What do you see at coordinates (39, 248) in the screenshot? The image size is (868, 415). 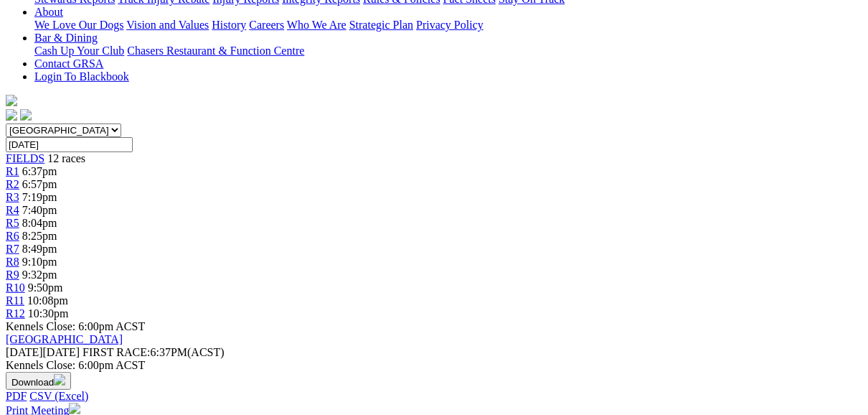 I see `span: 8:49pm` at bounding box center [39, 248].